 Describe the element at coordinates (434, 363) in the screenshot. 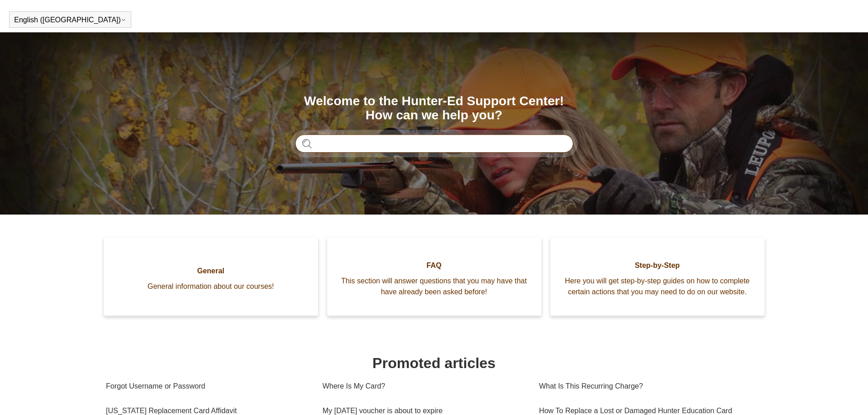

I see `h1: Promoted articles` at that location.